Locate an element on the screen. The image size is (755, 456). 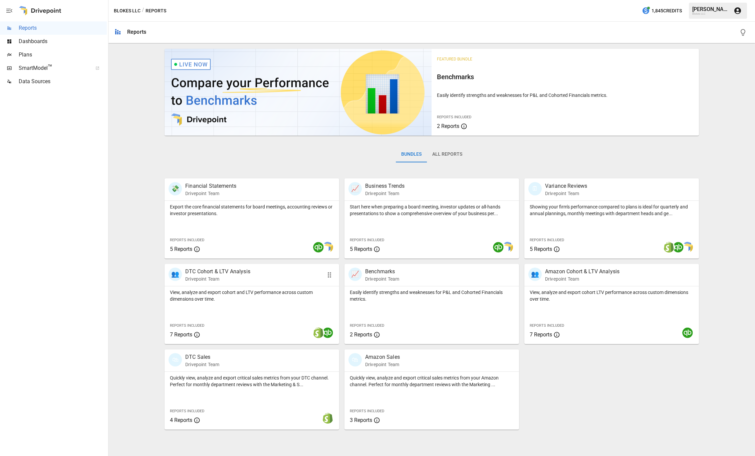
p: Quickly view, analyze and export critical sales metrics from your Amazon channel. Perfect for mon... is located at coordinates (432, 381).